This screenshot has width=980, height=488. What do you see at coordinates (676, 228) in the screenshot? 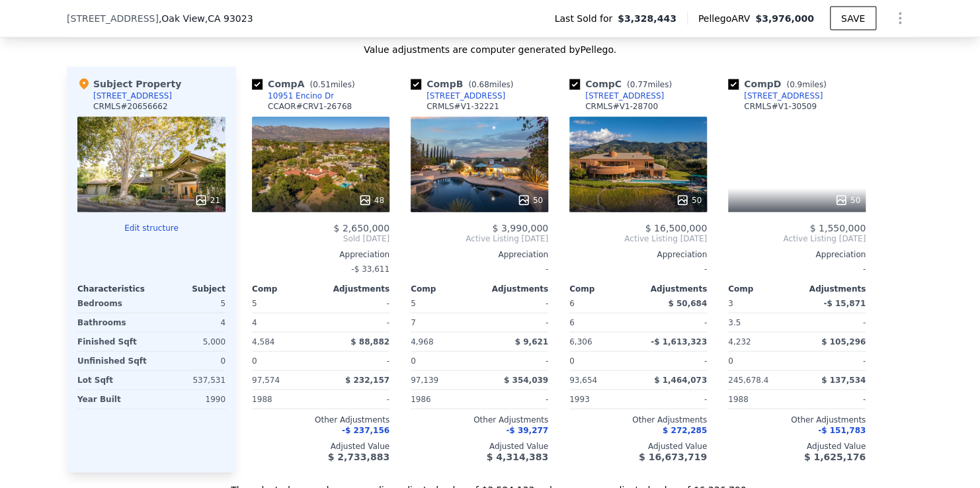
I see `span: $ 16,500,000` at bounding box center [676, 228].